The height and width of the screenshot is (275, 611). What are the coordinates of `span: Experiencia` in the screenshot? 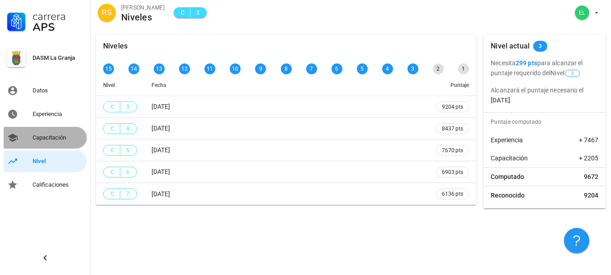 It's located at (507, 140).